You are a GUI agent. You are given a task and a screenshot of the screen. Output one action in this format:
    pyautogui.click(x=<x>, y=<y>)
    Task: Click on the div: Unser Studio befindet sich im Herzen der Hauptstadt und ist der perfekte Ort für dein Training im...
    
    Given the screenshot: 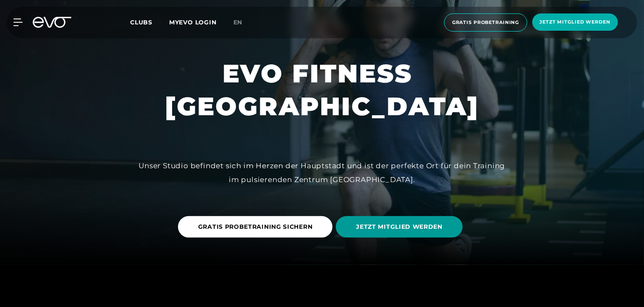 What is the action you would take?
    pyautogui.click(x=322, y=173)
    